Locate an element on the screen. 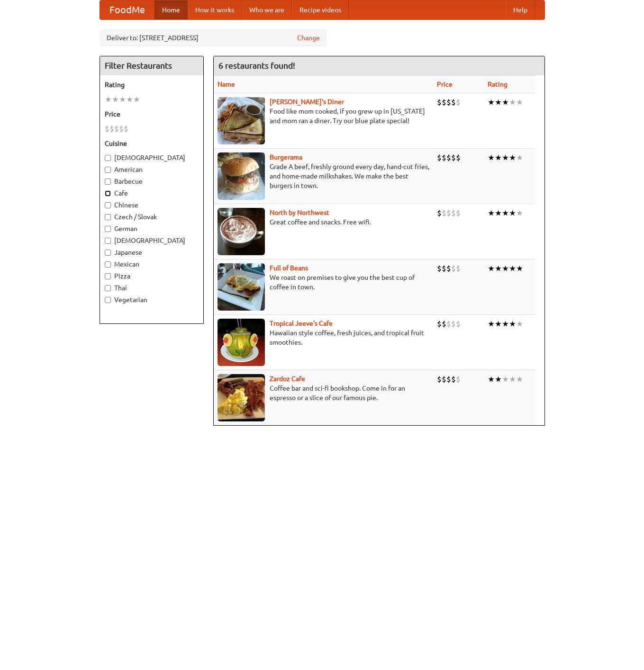  h5: Cuisine is located at coordinates (152, 144).